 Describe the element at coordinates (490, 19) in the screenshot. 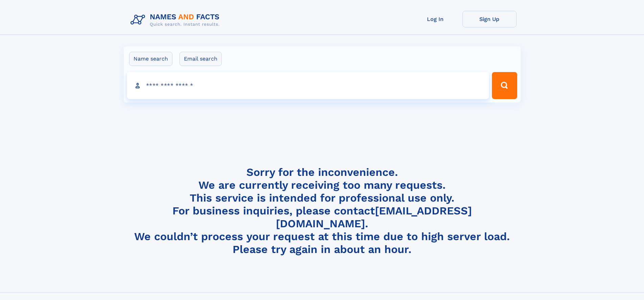

I see `a: Sign Up` at that location.